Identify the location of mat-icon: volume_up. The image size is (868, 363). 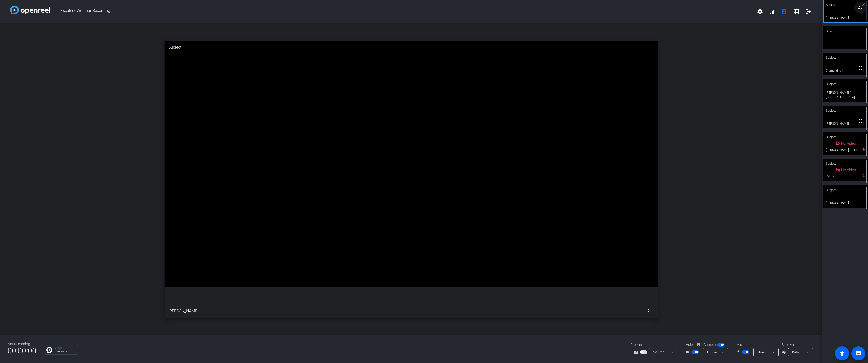
(785, 352).